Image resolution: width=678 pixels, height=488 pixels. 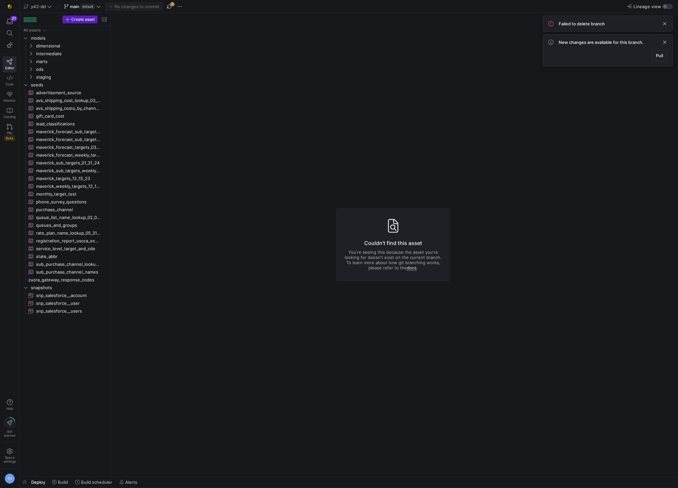 I want to click on button: Getstarted, so click(x=9, y=427).